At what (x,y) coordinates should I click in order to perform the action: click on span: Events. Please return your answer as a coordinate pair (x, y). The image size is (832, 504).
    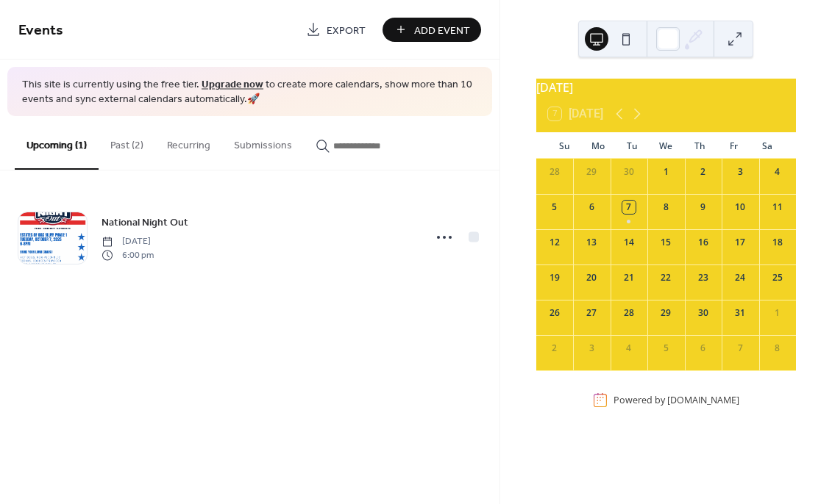
    Looking at the image, I should click on (41, 30).